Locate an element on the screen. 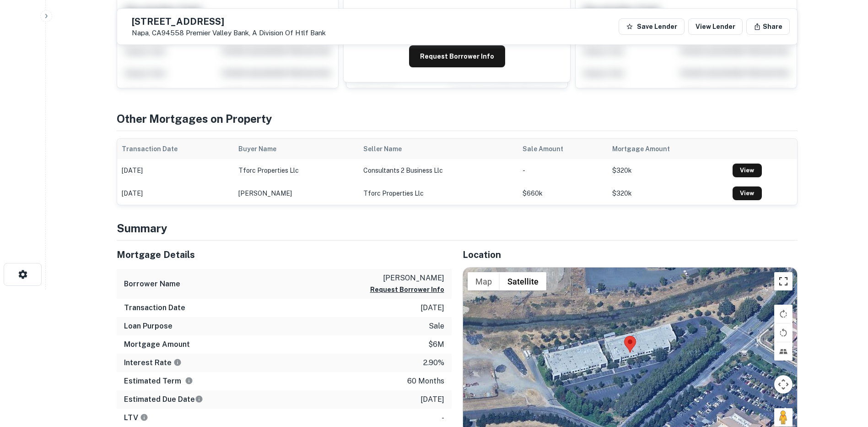 The width and height of the screenshot is (868, 427). h6: Interest Rate is located at coordinates (153, 362).